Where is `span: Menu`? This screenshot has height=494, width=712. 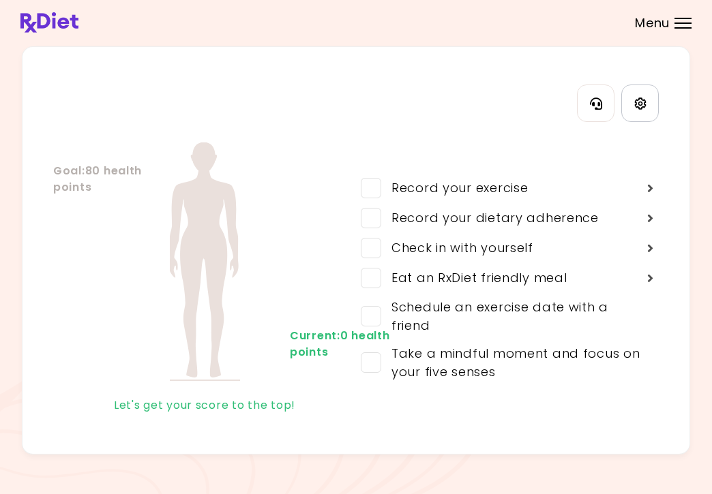
span: Menu is located at coordinates (652, 23).